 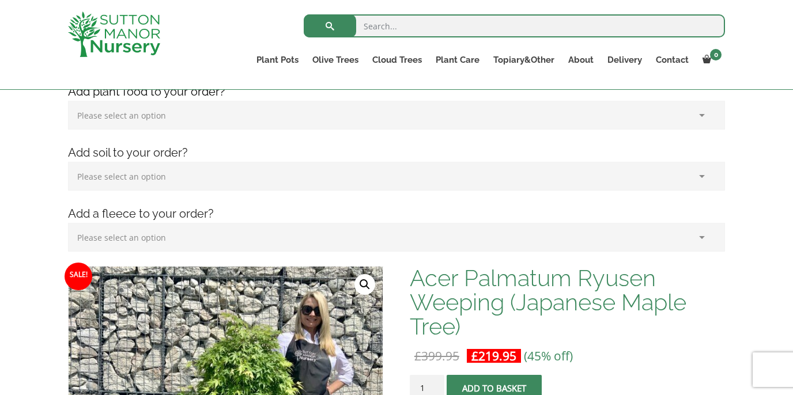 What do you see at coordinates (710, 60) in the screenshot?
I see `a: 0` at bounding box center [710, 60].